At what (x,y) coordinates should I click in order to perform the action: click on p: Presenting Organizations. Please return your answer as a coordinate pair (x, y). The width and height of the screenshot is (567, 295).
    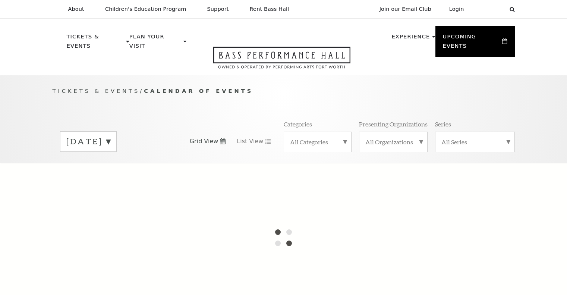
    Looking at the image, I should click on (393, 124).